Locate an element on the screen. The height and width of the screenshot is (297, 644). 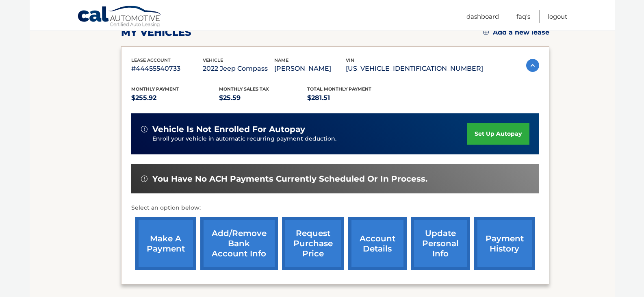
span: Total Monthly Payment is located at coordinates (339, 89).